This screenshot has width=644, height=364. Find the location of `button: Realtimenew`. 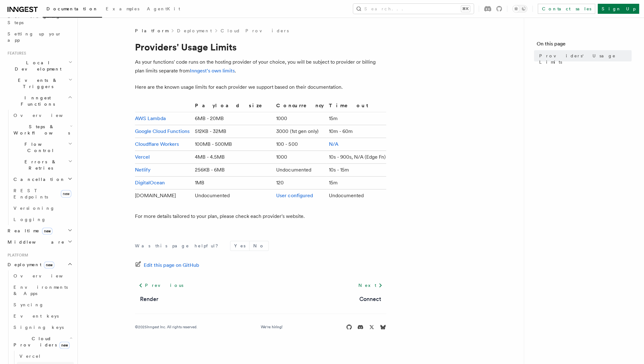

button: Realtimenew is located at coordinates (39, 231).